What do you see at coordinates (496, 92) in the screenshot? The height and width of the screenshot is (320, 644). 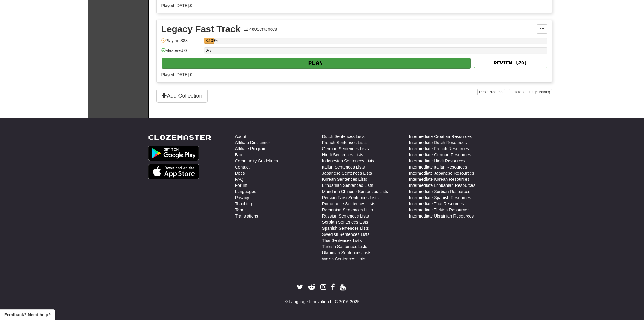 I see `span: Progress` at bounding box center [496, 92].